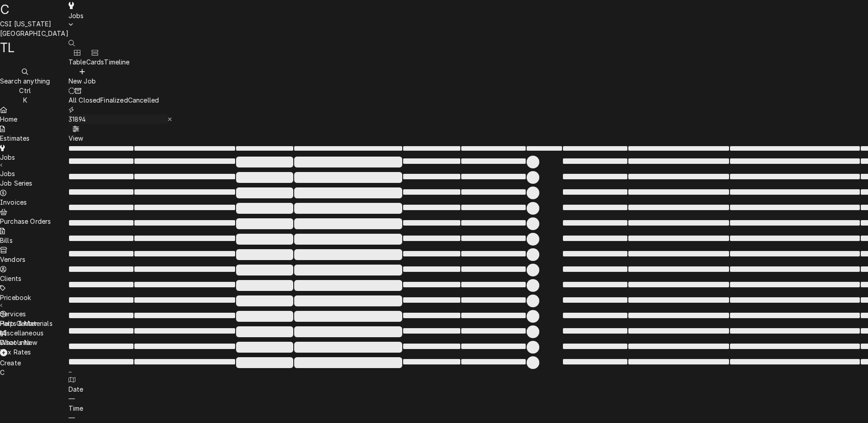 This screenshot has width=868, height=423. Describe the element at coordinates (82, 76) in the screenshot. I see `button: New Job` at that location.